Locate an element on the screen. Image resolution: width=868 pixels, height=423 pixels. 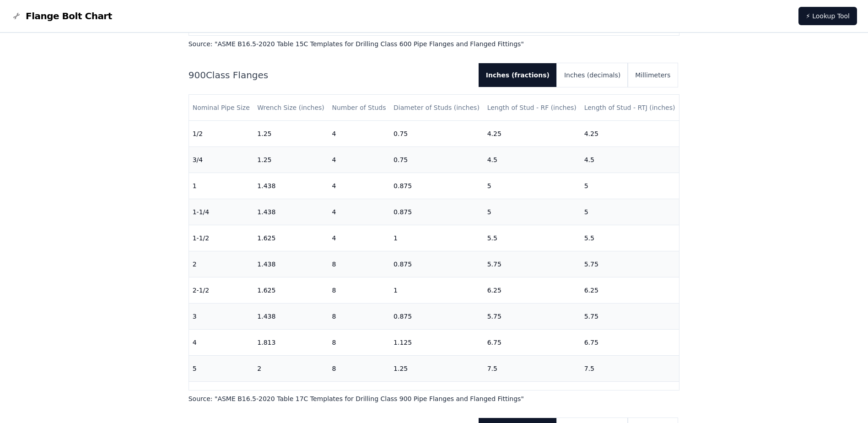
img: Flange Bolt Chart Logo is located at coordinates (17, 16).